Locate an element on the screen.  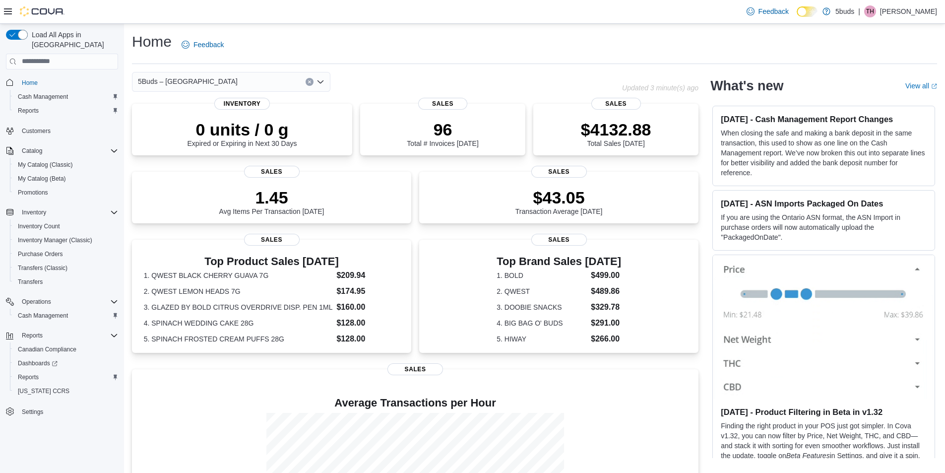
div: Taylor Harkins is located at coordinates (870, 11).